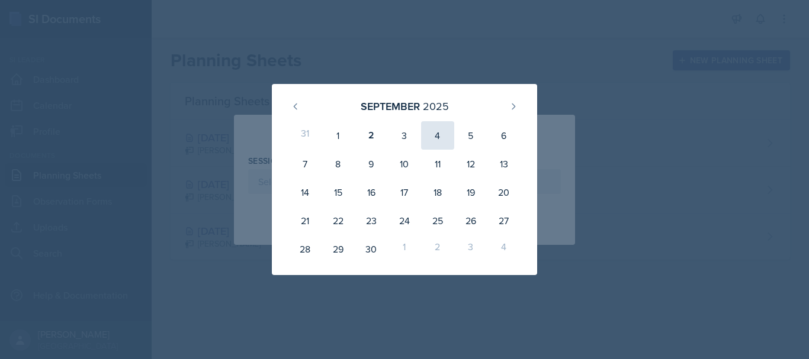 Image resolution: width=809 pixels, height=359 pixels. I want to click on div: 28, so click(305, 249).